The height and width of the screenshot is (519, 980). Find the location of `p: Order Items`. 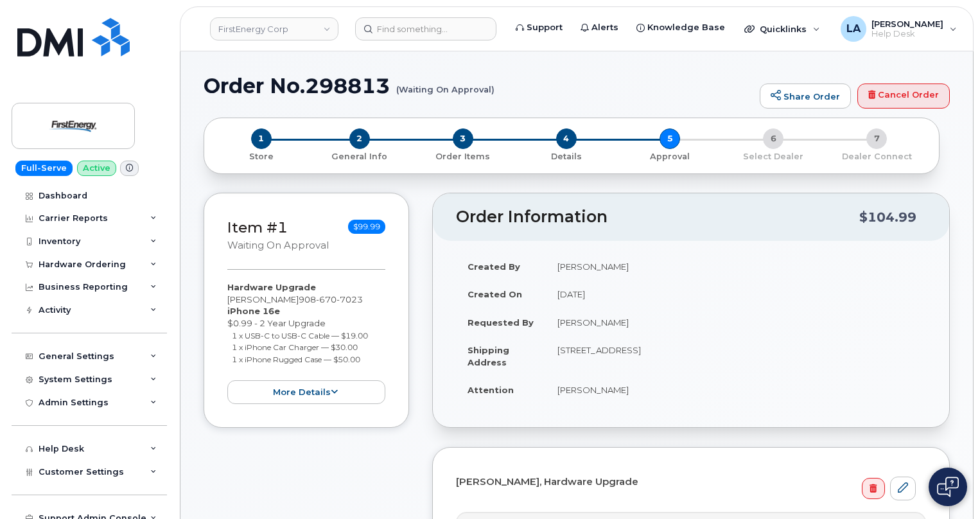

p: Order Items is located at coordinates (463, 157).